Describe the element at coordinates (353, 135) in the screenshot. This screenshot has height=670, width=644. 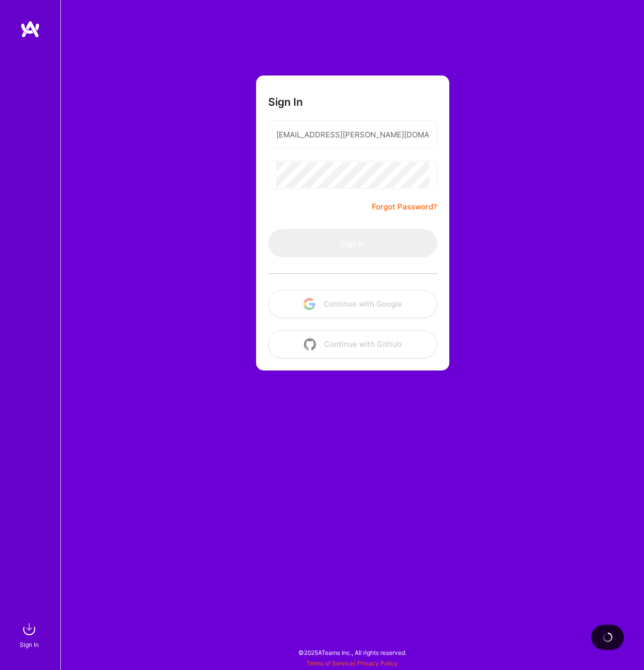
I see `input: Email...` at that location.